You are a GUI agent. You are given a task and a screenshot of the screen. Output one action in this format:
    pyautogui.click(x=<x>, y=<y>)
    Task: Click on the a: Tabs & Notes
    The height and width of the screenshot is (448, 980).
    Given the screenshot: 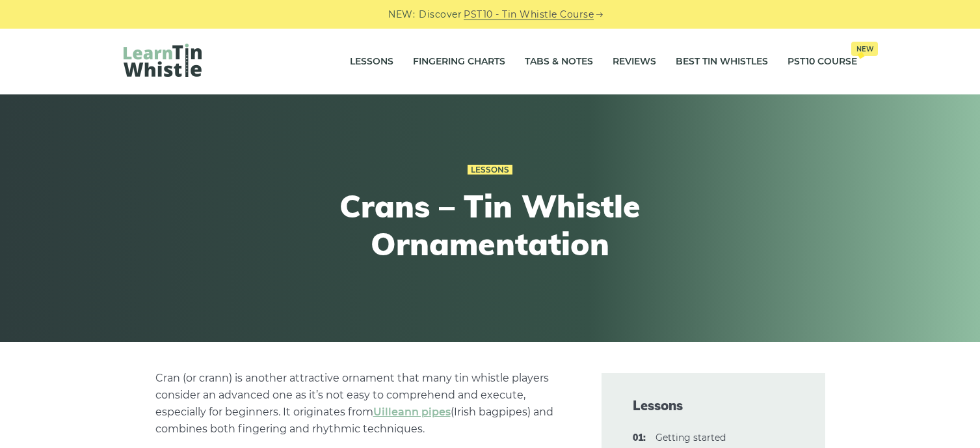 What is the action you would take?
    pyautogui.click(x=558, y=62)
    